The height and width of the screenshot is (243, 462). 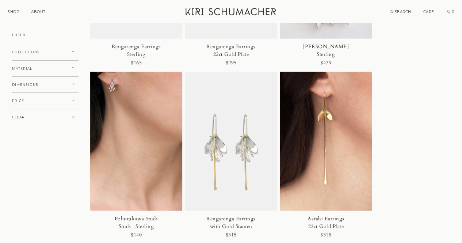 What do you see at coordinates (45, 117) in the screenshot?
I see `button: CLEAR` at bounding box center [45, 117].